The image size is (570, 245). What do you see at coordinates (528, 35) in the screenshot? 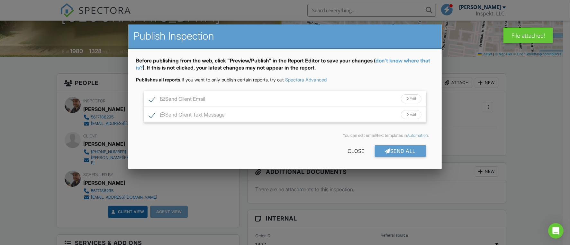
I see `div: File attached!` at bounding box center [528, 35].